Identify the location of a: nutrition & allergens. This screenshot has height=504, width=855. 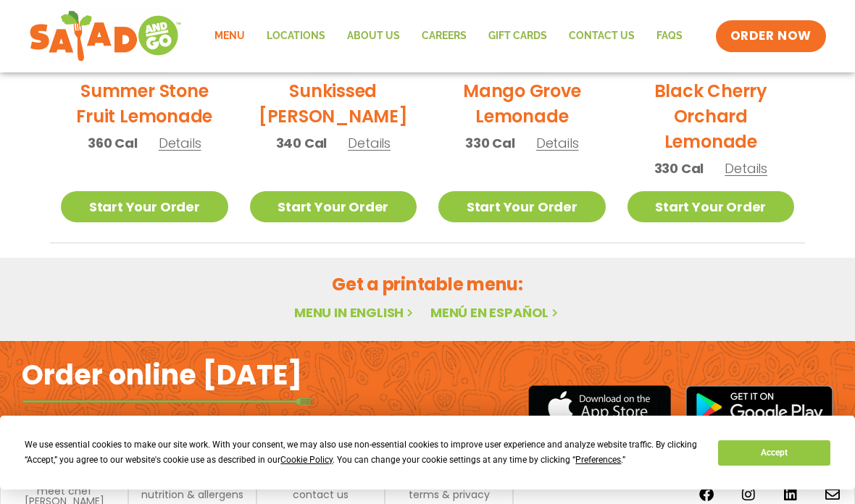
(192, 494).